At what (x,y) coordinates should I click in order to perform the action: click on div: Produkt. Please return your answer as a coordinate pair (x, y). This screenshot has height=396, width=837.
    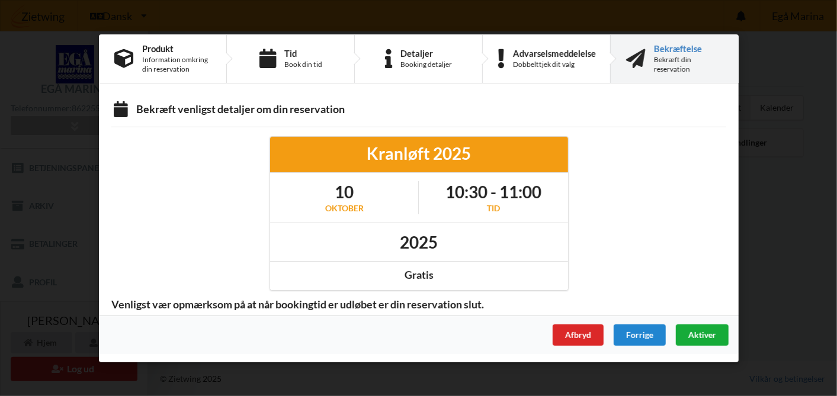
    Looking at the image, I should click on (176, 48).